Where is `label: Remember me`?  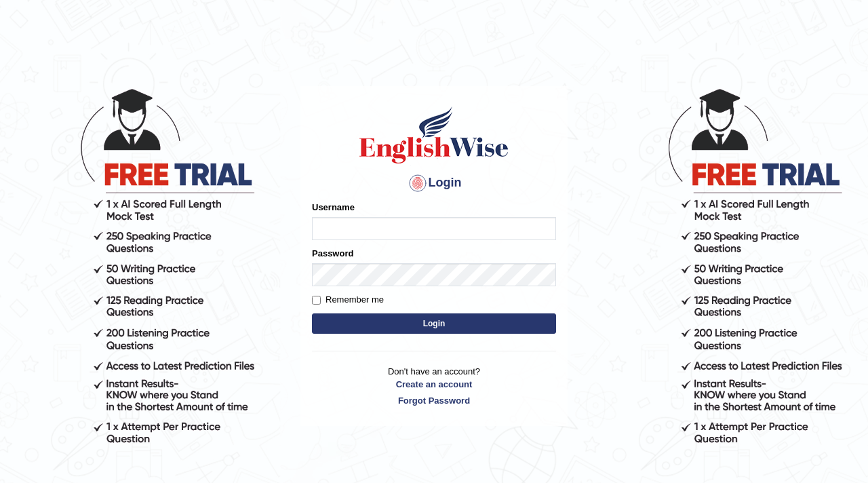 label: Remember me is located at coordinates (348, 299).